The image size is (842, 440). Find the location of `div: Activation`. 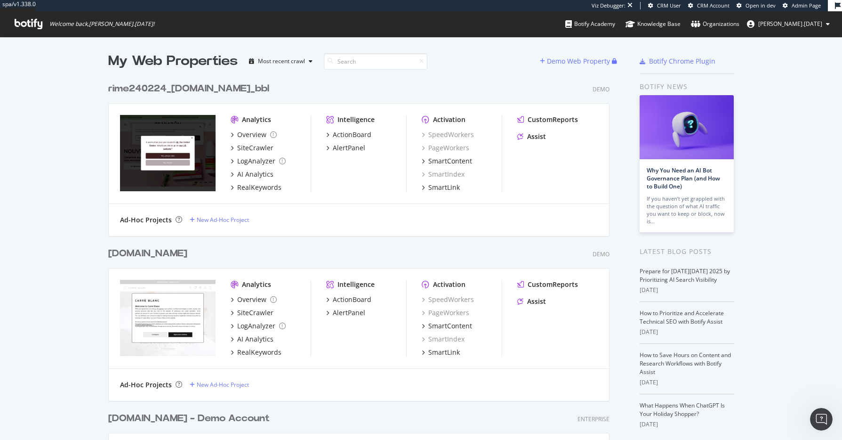

div: Activation is located at coordinates (449, 120).